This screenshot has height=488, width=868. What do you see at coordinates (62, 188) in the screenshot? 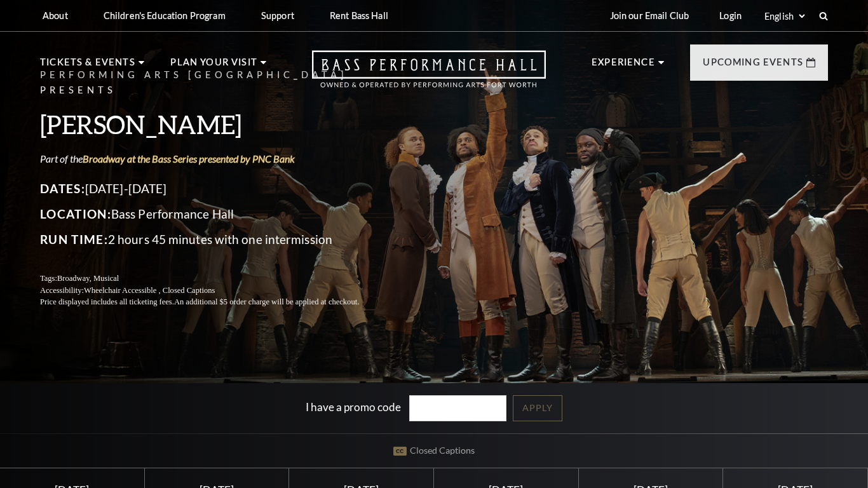
I see `span: Dates:` at bounding box center [62, 188].